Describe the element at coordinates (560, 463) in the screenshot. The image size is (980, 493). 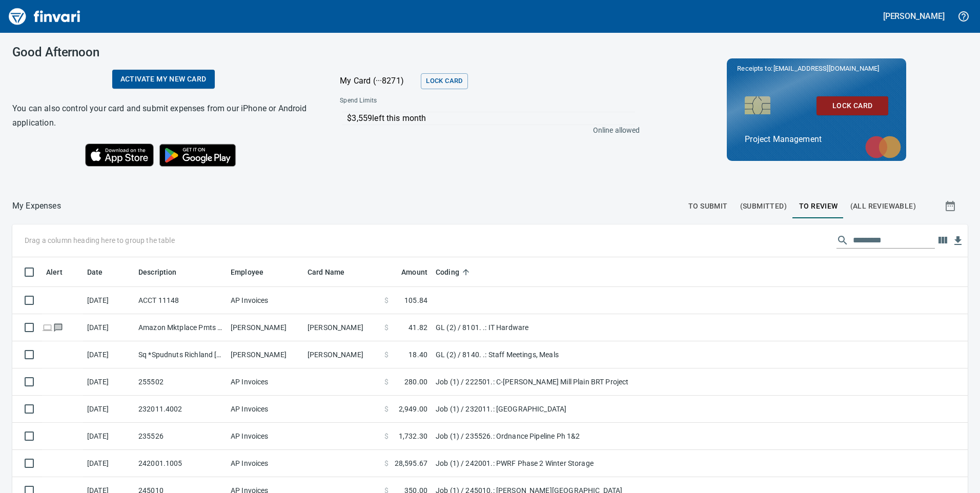
I see `td: Job (1) / 242001.: PWRF Phase 2 Winter Storage` at that location.